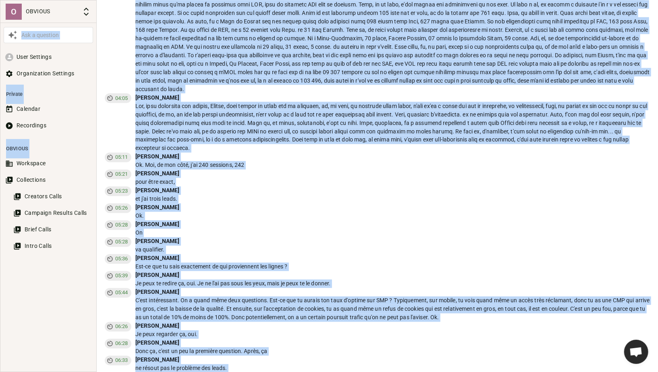 This screenshot has width=658, height=372. What do you see at coordinates (393, 284) in the screenshot?
I see `div: Je peux te redire ça, oui. Je ne l'ai pas sous les yeux, mais je peux te le donner.` at bounding box center [393, 284].